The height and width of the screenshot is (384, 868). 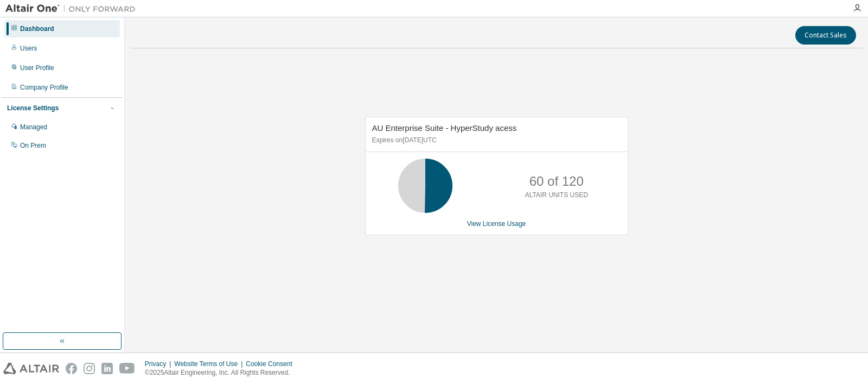 I want to click on div: License Settings, so click(x=33, y=108).